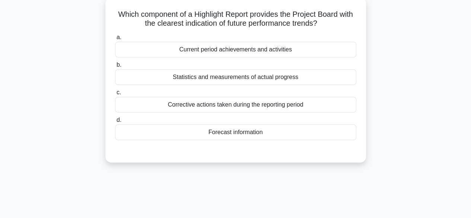  I want to click on span: b., so click(119, 64).